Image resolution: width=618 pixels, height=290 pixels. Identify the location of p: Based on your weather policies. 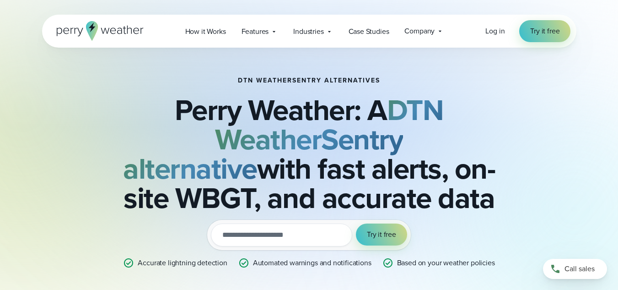
(446, 263).